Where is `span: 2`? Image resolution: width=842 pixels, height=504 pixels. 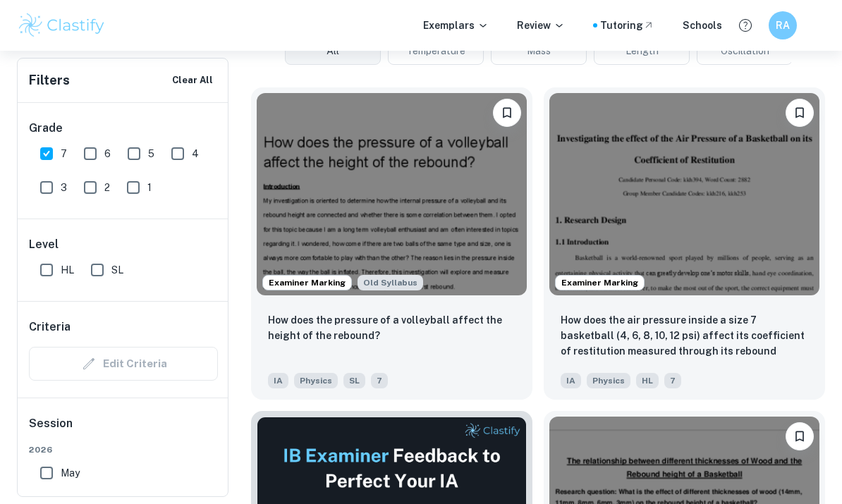
span: 2 is located at coordinates (107, 188).